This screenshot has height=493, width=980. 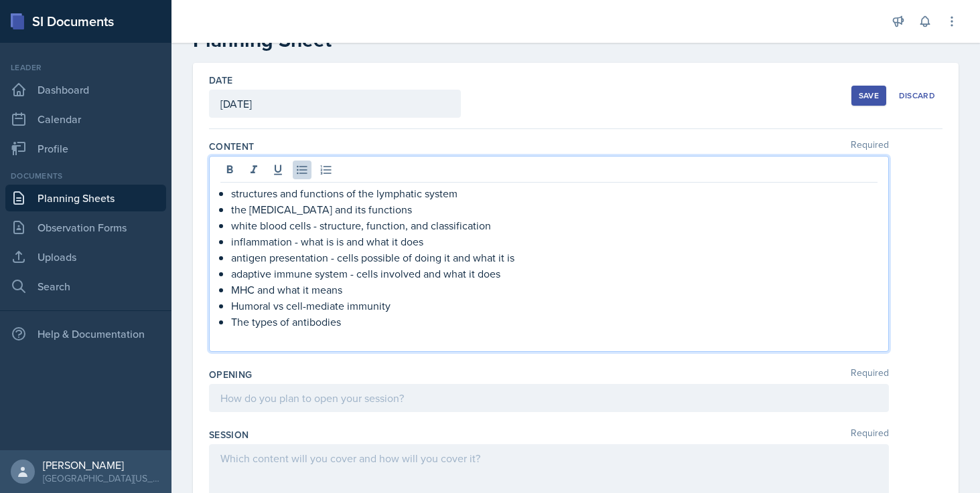 I want to click on p: MHC and what it means, so click(x=554, y=290).